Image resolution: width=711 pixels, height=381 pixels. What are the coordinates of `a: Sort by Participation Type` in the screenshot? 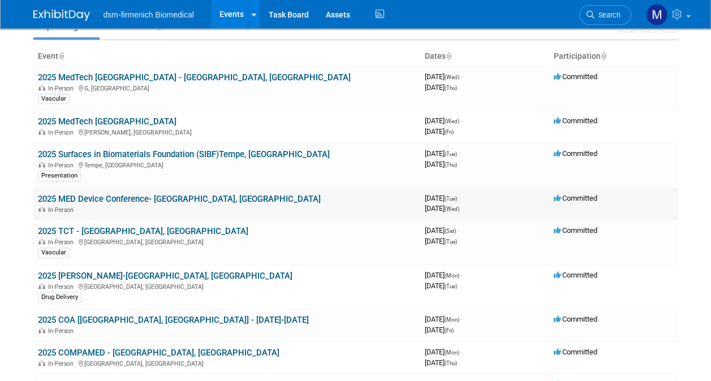 It's located at (604, 56).